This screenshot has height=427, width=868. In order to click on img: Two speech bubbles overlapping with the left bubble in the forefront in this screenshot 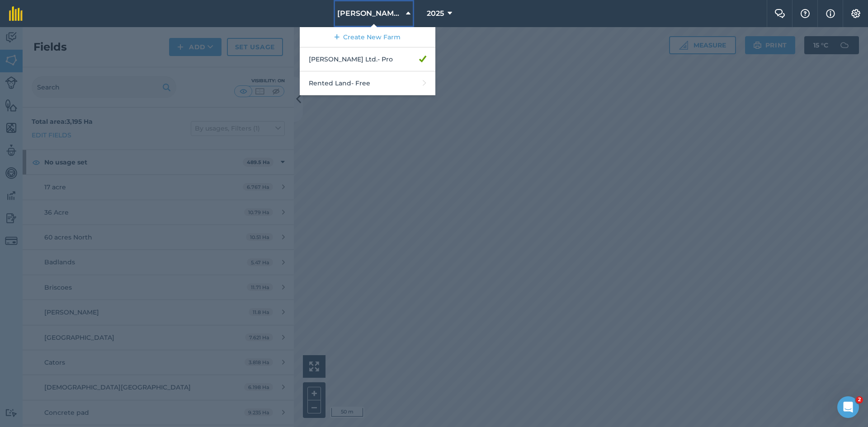, I will do `click(780, 13)`.